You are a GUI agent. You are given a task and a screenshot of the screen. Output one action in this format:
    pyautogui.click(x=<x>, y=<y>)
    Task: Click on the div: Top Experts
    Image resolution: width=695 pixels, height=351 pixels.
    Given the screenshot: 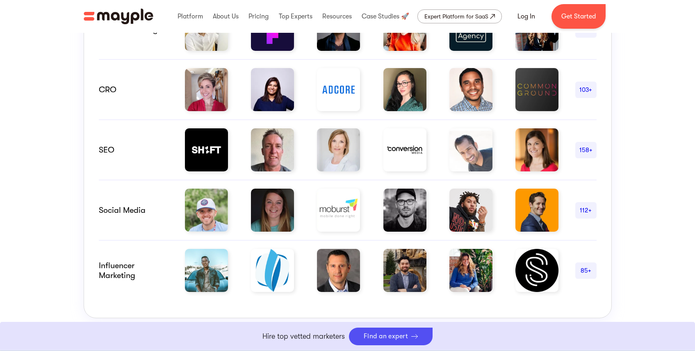 What is the action you would take?
    pyautogui.click(x=296, y=16)
    